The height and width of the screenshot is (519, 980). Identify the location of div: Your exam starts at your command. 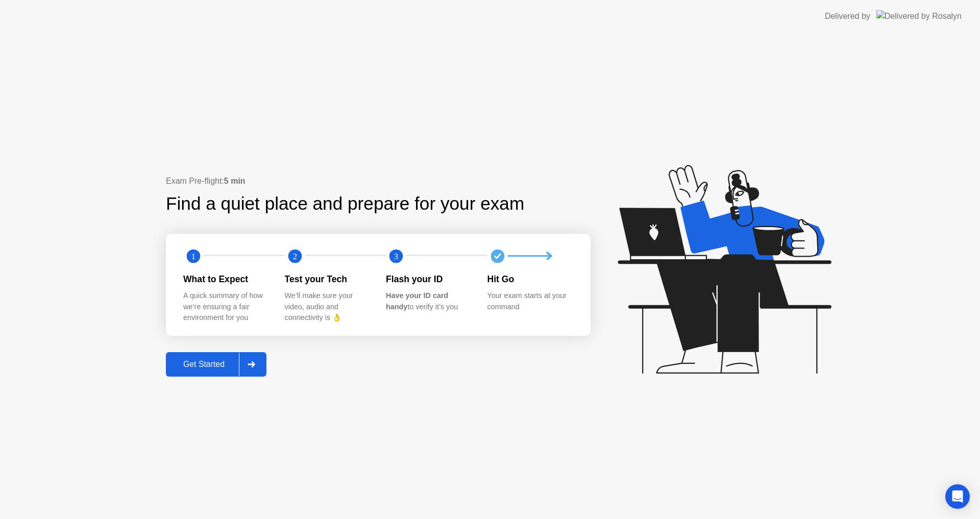
(530, 301).